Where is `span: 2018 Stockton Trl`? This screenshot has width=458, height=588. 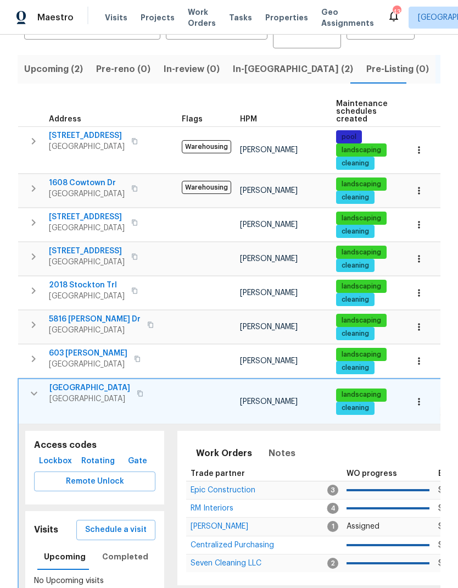
span: 2018 Stockton Trl is located at coordinates (87, 285).